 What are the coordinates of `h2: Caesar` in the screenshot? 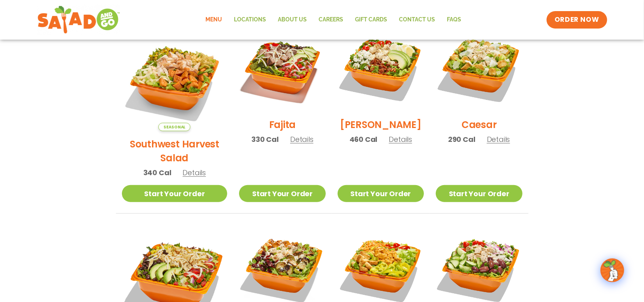 It's located at (479, 124).